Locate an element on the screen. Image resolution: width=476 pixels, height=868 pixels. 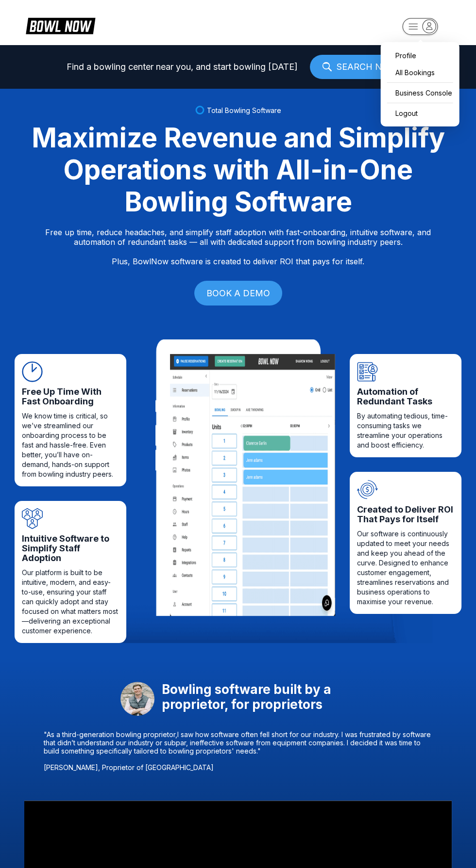
span: Intuitive Software to Simplify Staff Adoption is located at coordinates (70, 548).